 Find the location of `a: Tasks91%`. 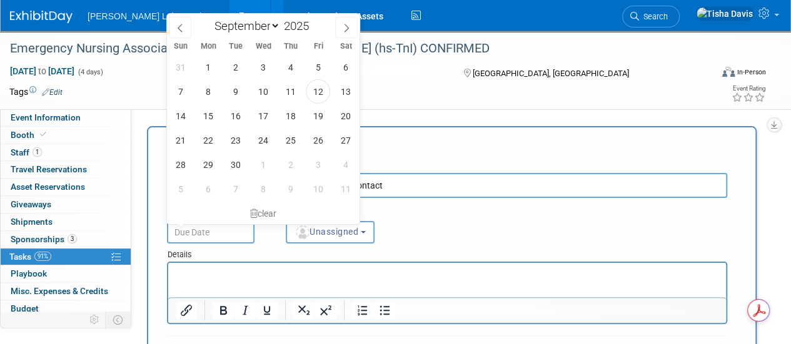

a: Tasks91% is located at coordinates (66, 257).